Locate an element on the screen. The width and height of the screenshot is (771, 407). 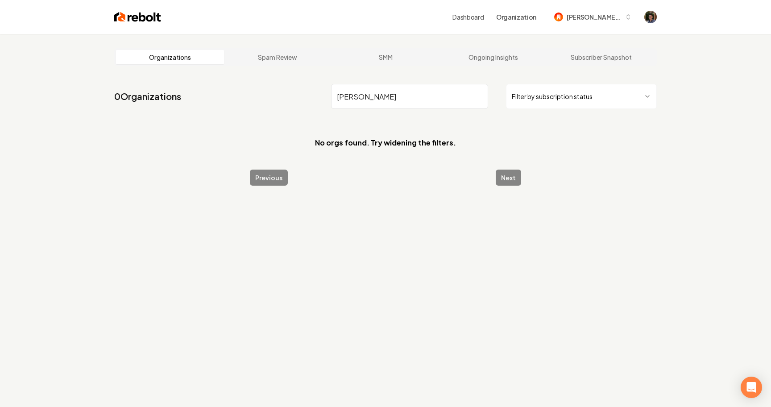
a: Ongoing Insights is located at coordinates (494, 57).